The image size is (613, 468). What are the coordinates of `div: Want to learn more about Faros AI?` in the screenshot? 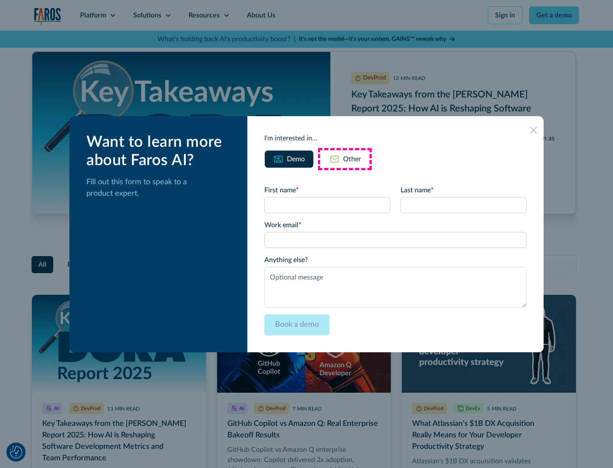 It's located at (160, 152).